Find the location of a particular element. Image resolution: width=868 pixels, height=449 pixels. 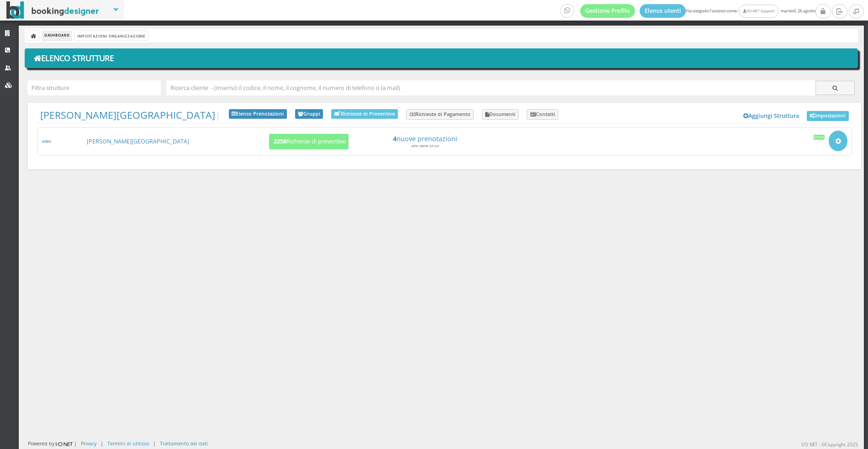

a: Gestione Profilo is located at coordinates (607, 11).